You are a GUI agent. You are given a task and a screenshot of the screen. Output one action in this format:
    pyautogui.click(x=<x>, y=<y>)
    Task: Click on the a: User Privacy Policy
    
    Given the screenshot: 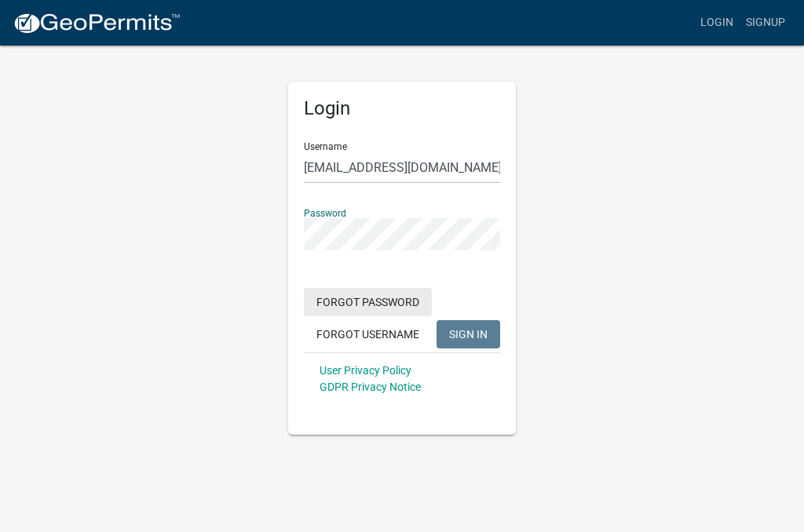 What is the action you would take?
    pyautogui.click(x=366, y=370)
    